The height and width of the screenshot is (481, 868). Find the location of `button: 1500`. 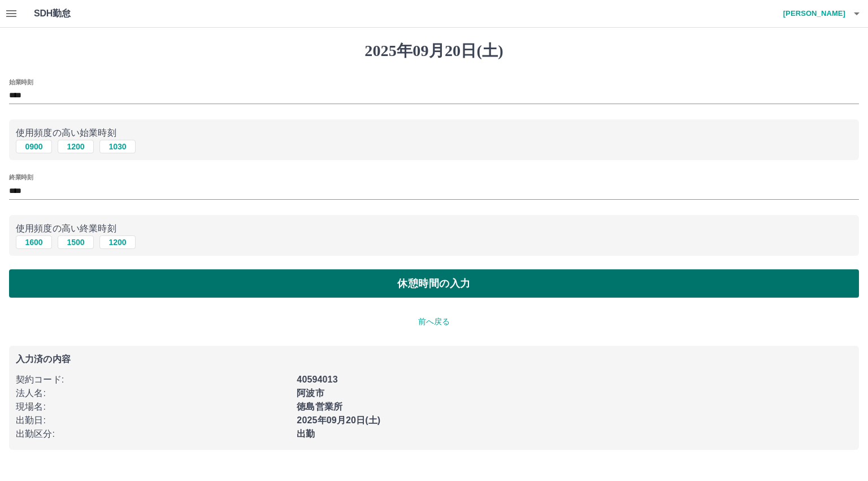

button: 1500 is located at coordinates (76, 242).